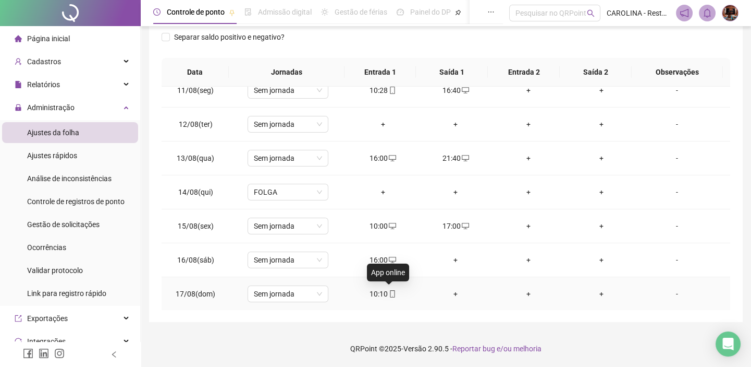 Image resolution: width=751 pixels, height=367 pixels. What do you see at coordinates (76, 201) in the screenshot?
I see `span: Controle de registros de ponto` at bounding box center [76, 201].